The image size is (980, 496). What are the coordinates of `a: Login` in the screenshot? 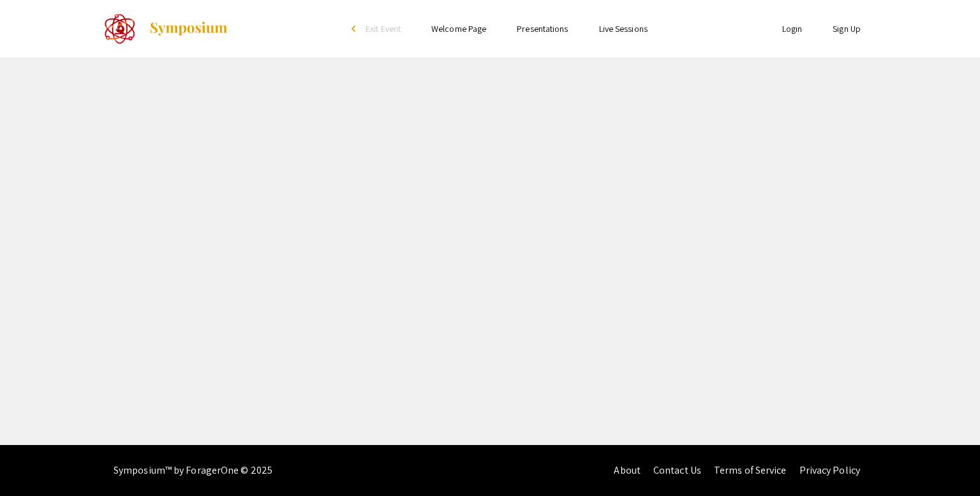 It's located at (792, 29).